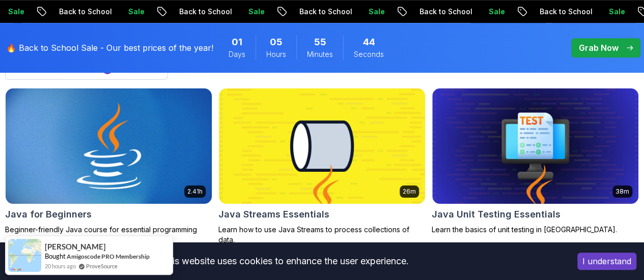 The height and width of the screenshot is (280, 644). Describe the element at coordinates (369, 54) in the screenshot. I see `span: Seconds` at that location.